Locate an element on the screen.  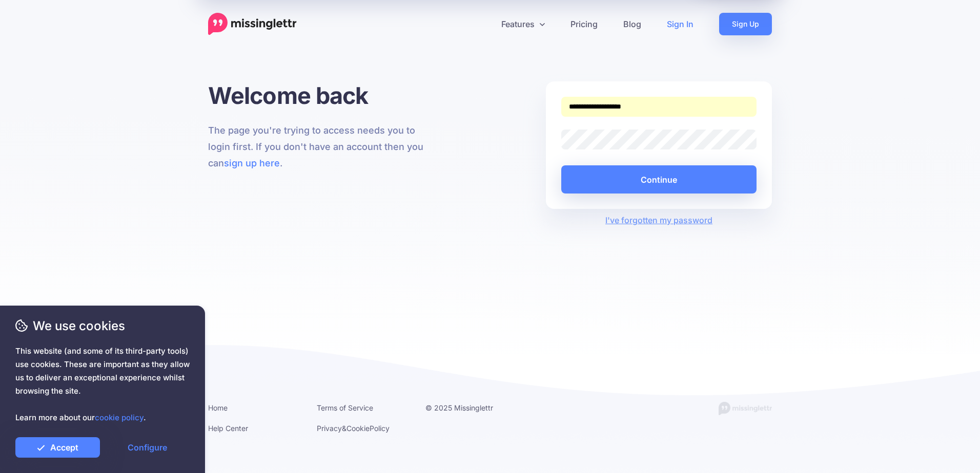
h1: Welcome back is located at coordinates (321, 95).